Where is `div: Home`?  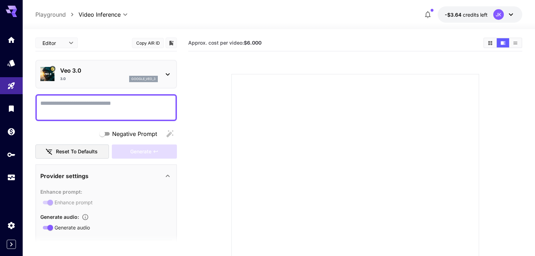 div: Home is located at coordinates (11, 40).